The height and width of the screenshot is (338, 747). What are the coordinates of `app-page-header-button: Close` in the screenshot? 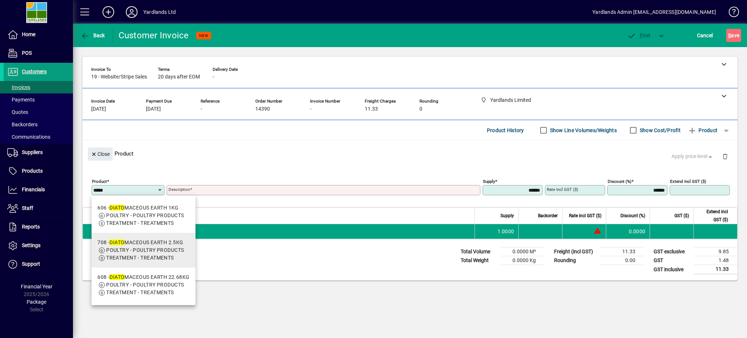 It's located at (100, 153).